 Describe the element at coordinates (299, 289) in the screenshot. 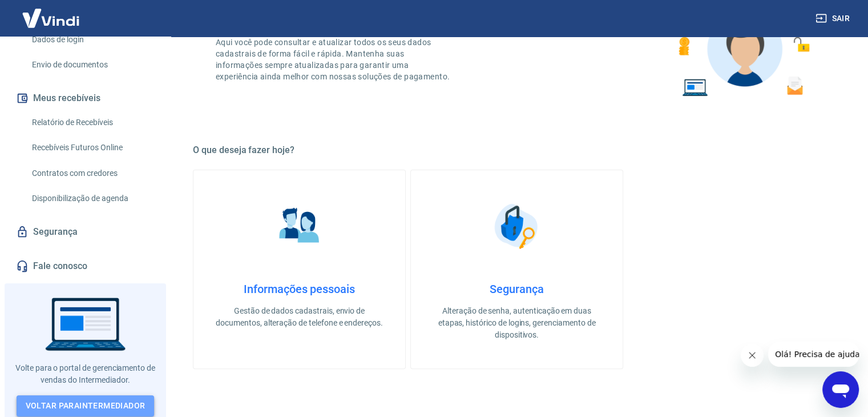

I see `h4: Informações pessoais` at that location.